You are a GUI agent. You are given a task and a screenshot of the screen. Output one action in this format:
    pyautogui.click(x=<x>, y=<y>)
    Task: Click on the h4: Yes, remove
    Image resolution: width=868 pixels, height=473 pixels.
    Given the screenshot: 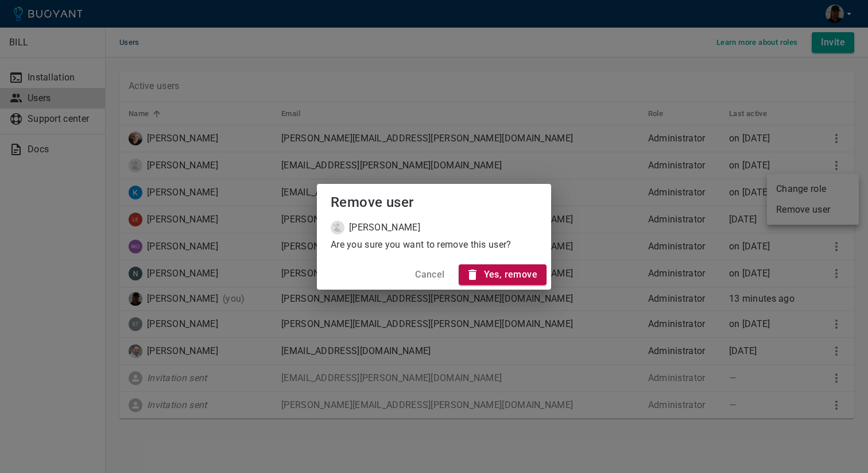 What is the action you would take?
    pyautogui.click(x=510, y=274)
    